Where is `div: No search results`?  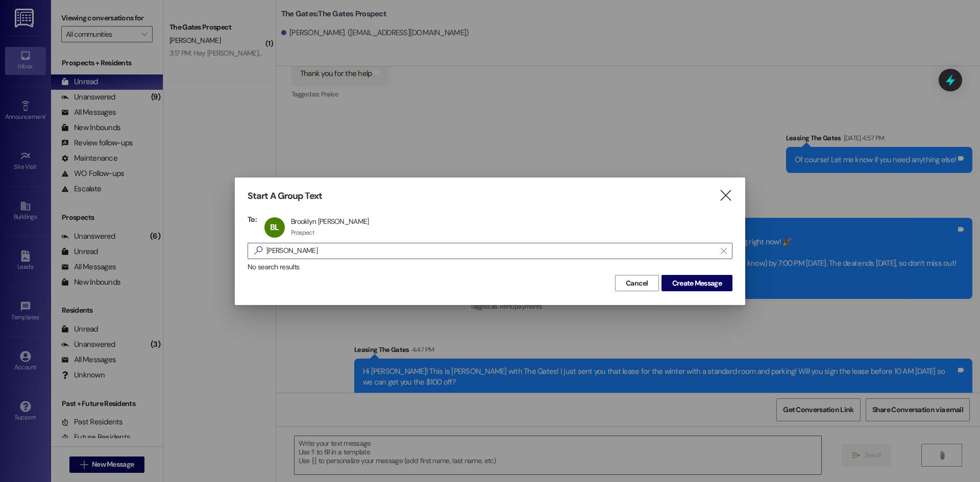
div: No search results is located at coordinates (490, 267).